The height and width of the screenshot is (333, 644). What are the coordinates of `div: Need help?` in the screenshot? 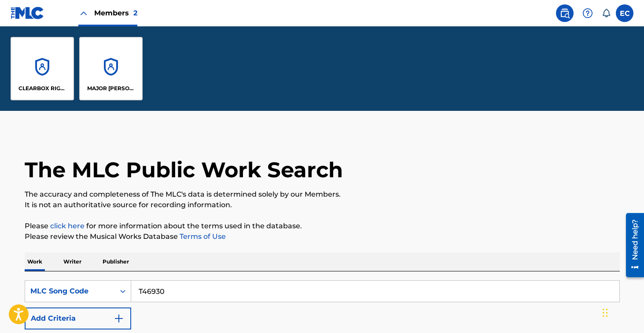 It's located at (15, 30).